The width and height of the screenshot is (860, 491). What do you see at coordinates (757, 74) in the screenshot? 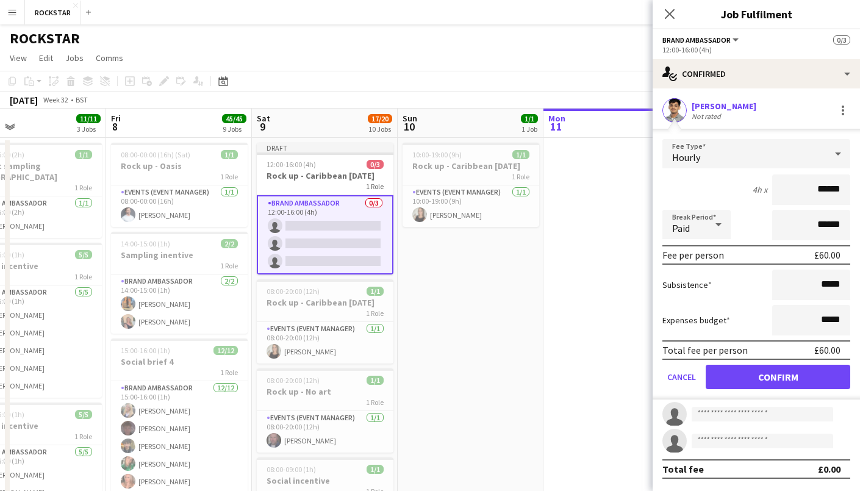
I see `div: Confirmed` at bounding box center [757, 74].